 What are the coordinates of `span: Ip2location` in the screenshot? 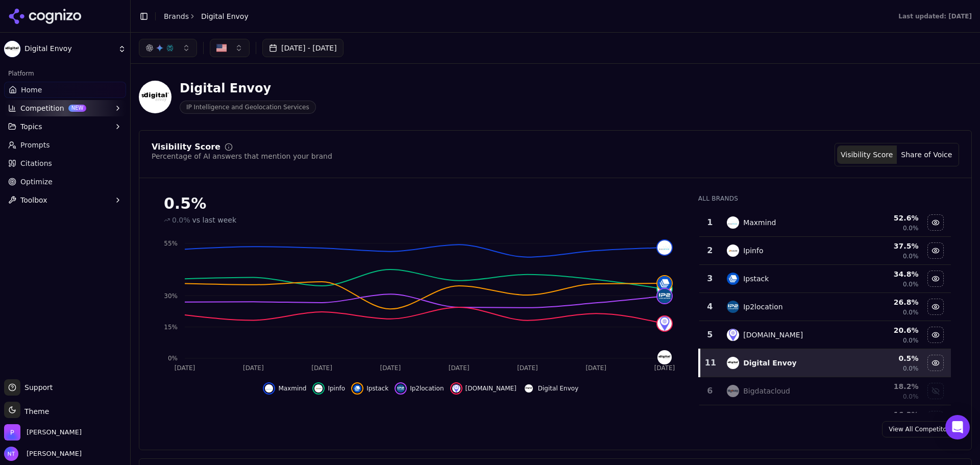 It's located at (427, 388).